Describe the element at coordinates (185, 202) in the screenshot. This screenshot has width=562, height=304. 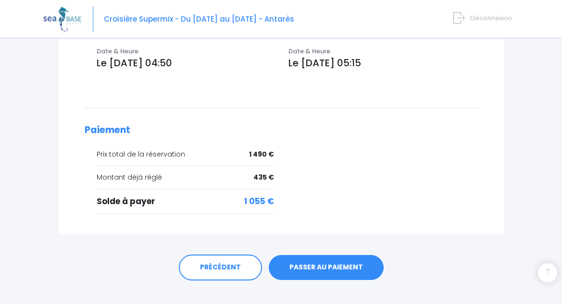
I see `div: Solde à payer` at that location.